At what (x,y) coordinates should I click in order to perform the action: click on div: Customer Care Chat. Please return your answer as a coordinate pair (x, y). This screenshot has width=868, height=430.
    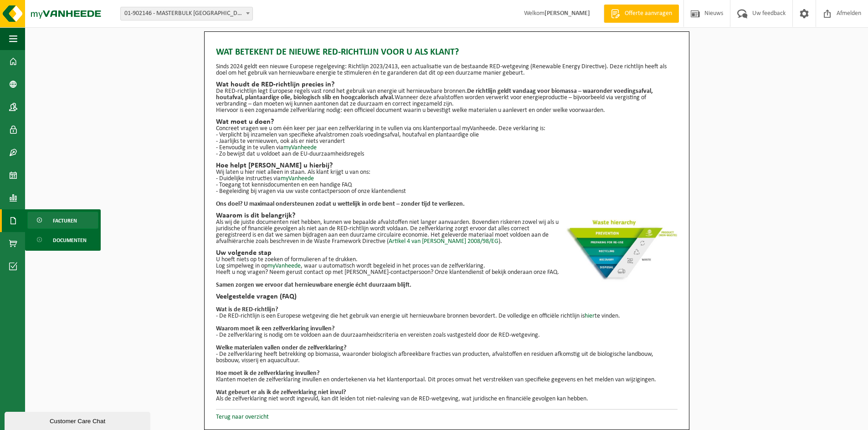
    Looking at the image, I should click on (73, 11).